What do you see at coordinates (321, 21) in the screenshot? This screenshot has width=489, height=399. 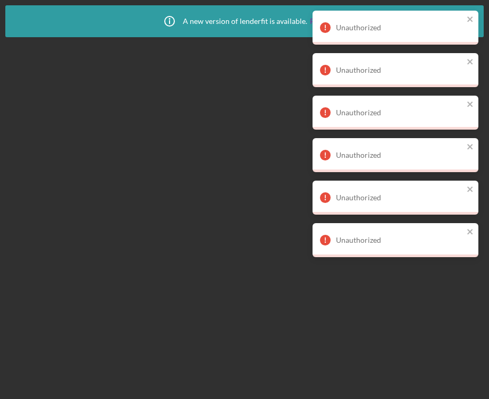 I see `a: Reload` at bounding box center [321, 21].